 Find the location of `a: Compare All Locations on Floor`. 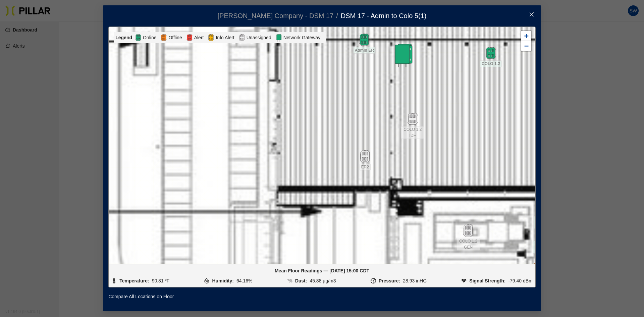

a: Compare All Locations on Floor is located at coordinates (141, 297).